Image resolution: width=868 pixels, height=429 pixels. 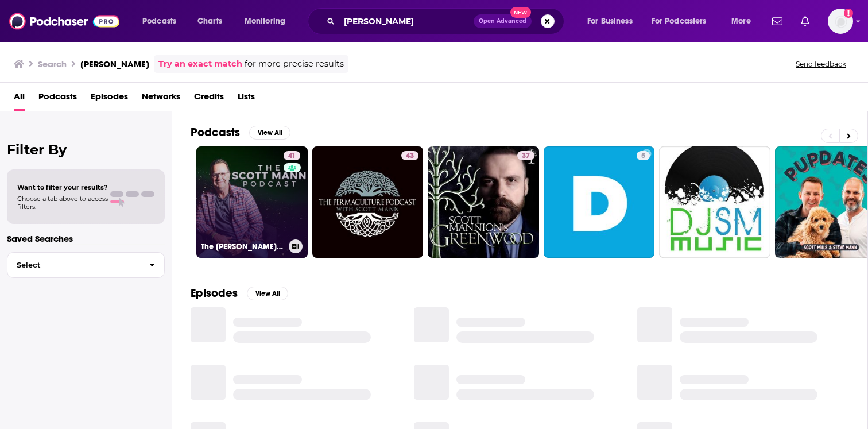 What do you see at coordinates (215, 132) in the screenshot?
I see `h2: Podcasts` at bounding box center [215, 132].